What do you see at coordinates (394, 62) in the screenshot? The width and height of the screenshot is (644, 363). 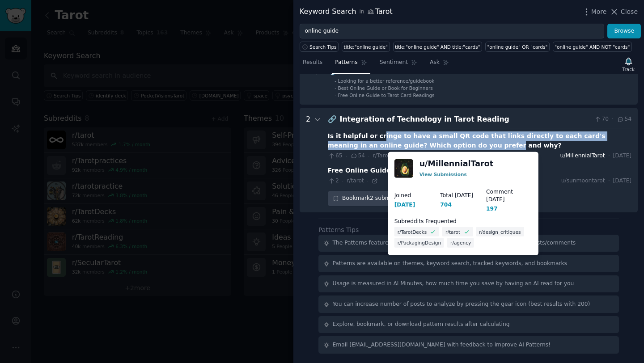 I see `span: Sentiment` at bounding box center [394, 62].